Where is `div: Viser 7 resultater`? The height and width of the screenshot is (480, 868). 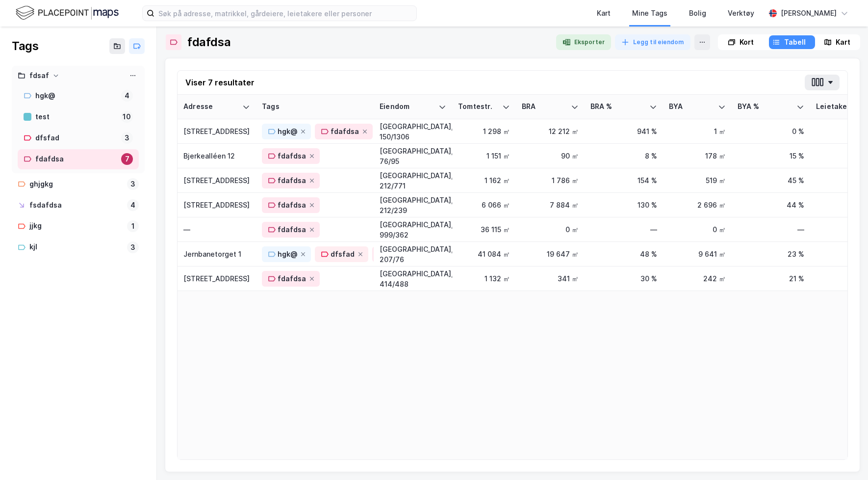
div: Viser 7 resultater is located at coordinates (220, 83).